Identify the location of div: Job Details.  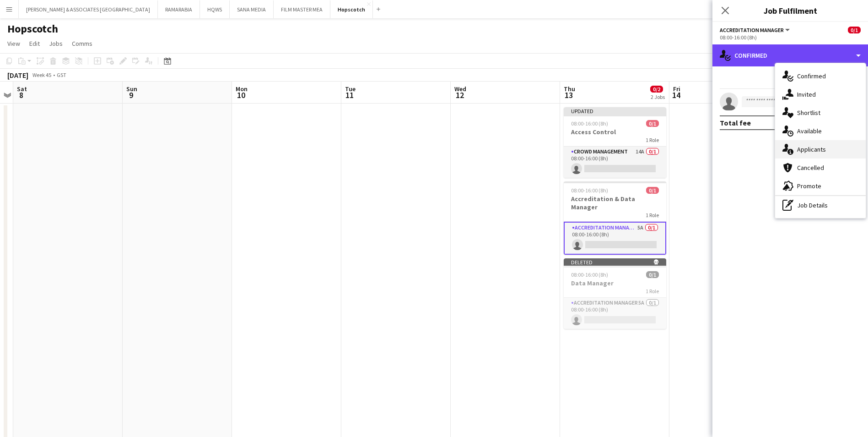
(820, 205).